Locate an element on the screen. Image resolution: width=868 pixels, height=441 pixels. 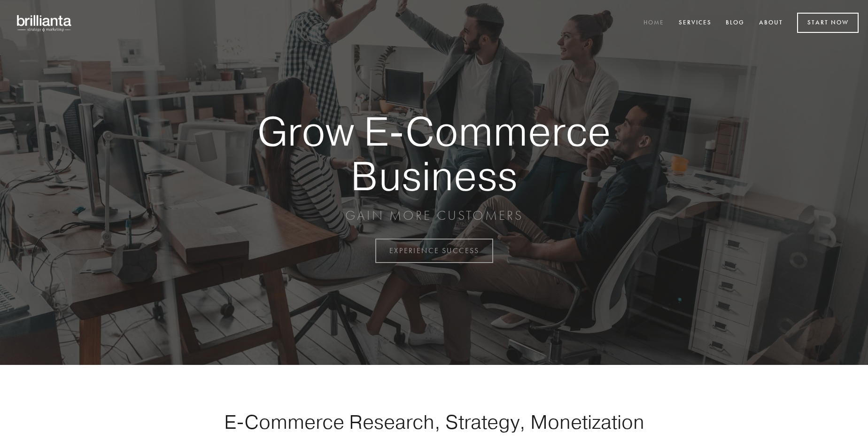
a: Services is located at coordinates (695, 23).